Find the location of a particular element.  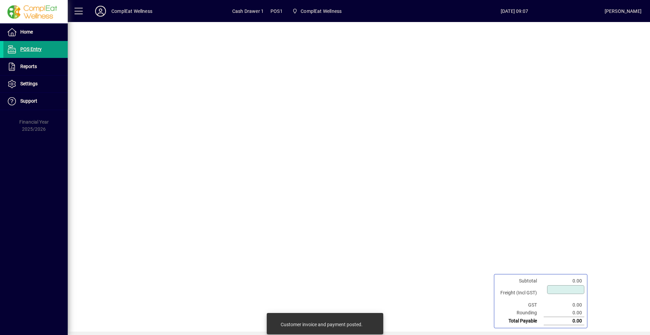

span: POS1 is located at coordinates (277, 11).